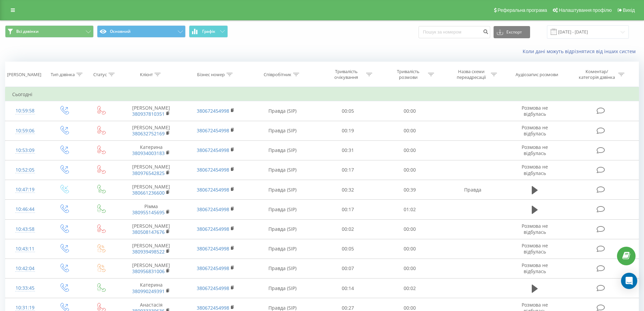 This screenshot has width=644, height=311. Describe the element at coordinates (148, 251) in the screenshot. I see `a: 380939498522` at that location.